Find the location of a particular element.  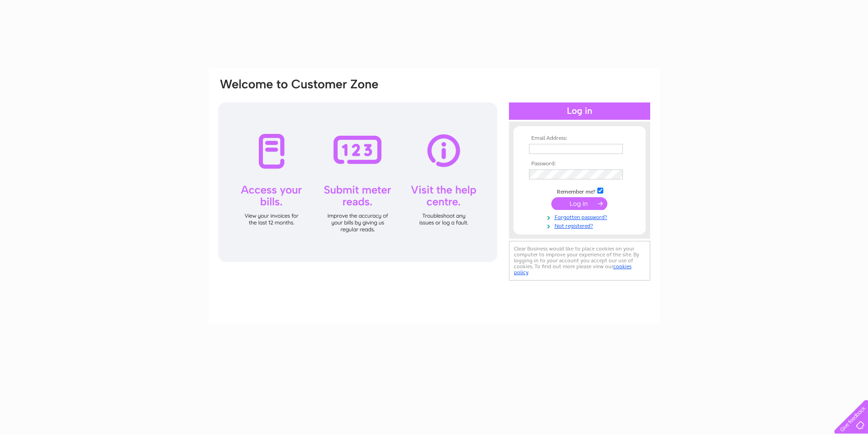

a: cookies policy is located at coordinates (573, 269).